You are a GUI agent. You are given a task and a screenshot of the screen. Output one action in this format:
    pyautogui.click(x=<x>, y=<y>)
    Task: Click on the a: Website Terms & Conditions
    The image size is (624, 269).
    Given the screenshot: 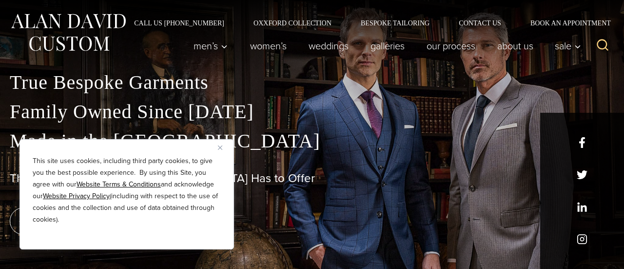 What is the action you would take?
    pyautogui.click(x=119, y=184)
    